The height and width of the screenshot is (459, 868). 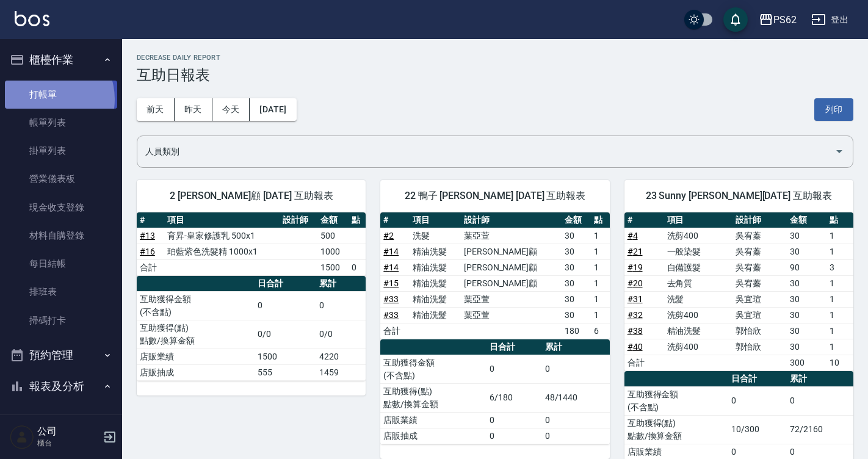 I want to click on td: 10, so click(x=840, y=362).